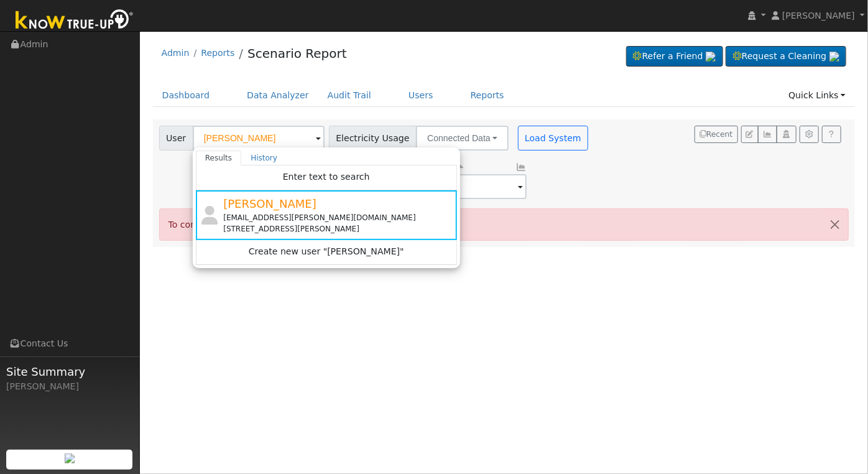 Image resolution: width=868 pixels, height=474 pixels. I want to click on input: Select a Rate Schedule, so click(461, 187).